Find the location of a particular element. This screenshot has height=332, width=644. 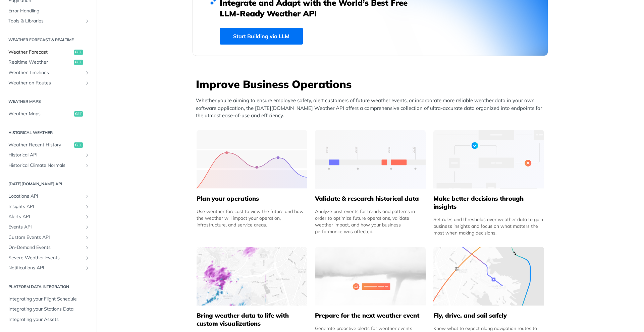

span: Weather Timelines is located at coordinates (46, 73).